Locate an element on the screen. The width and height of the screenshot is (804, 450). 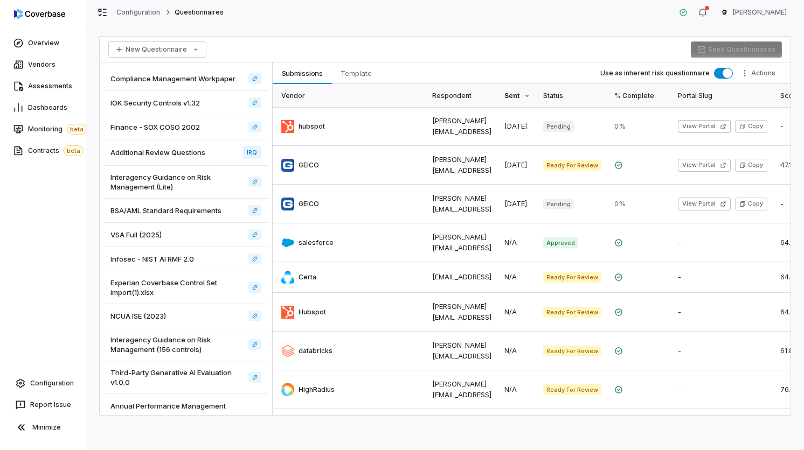
button: Minimize is located at coordinates (43, 428).